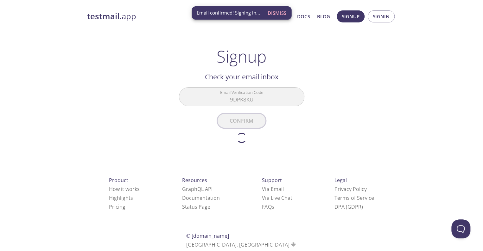 The height and width of the screenshot is (251, 483). I want to click on h2: Check your email inbox, so click(242, 77).